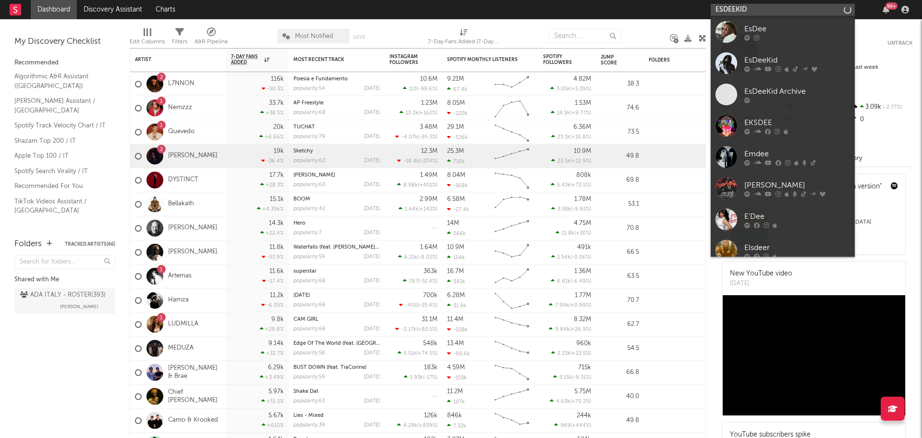  Describe the element at coordinates (563, 113) in the screenshot. I see `span: 14.5k` at that location.